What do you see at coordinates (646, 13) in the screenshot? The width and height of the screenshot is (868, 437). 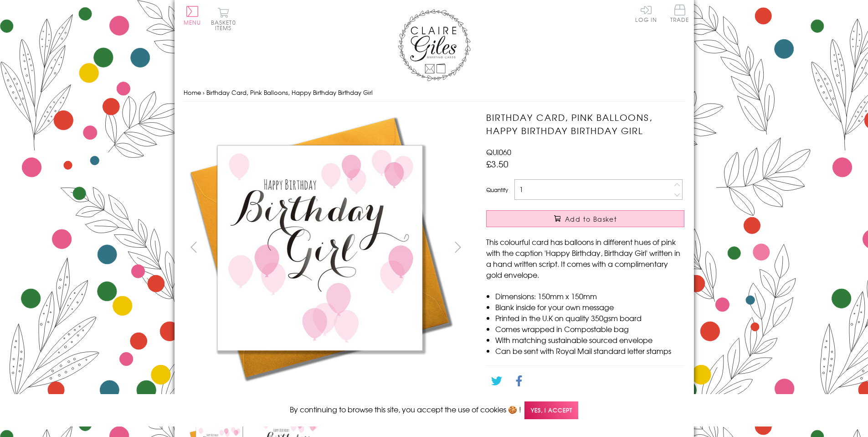 I see `a: Log In` at bounding box center [646, 13].